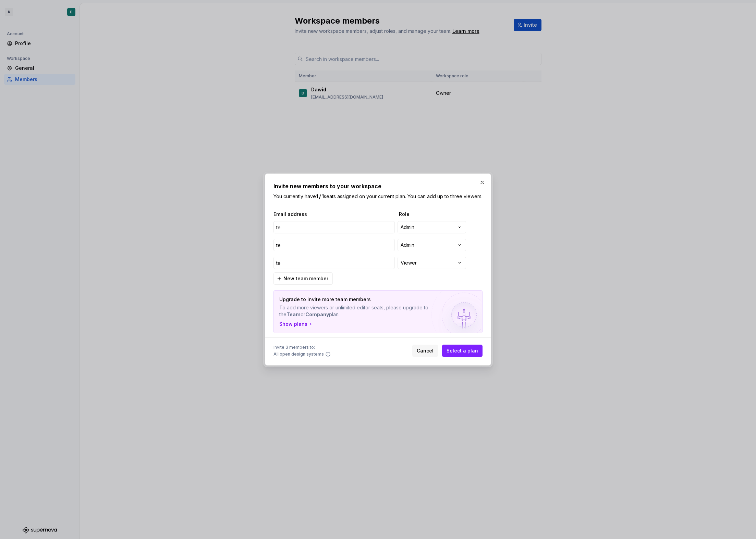 This screenshot has width=756, height=539. Describe the element at coordinates (317, 314) in the screenshot. I see `strong: Company` at that location.